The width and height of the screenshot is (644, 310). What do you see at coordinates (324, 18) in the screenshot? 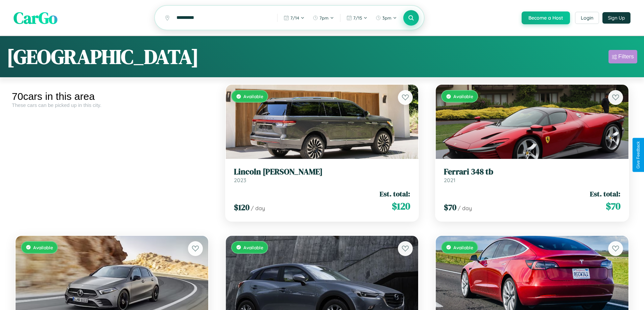
I see `span: 7pm` at bounding box center [324, 18].